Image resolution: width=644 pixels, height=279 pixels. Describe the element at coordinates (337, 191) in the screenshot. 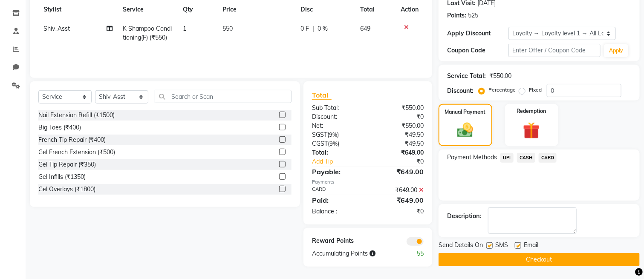

I see `div: CARD` at that location.